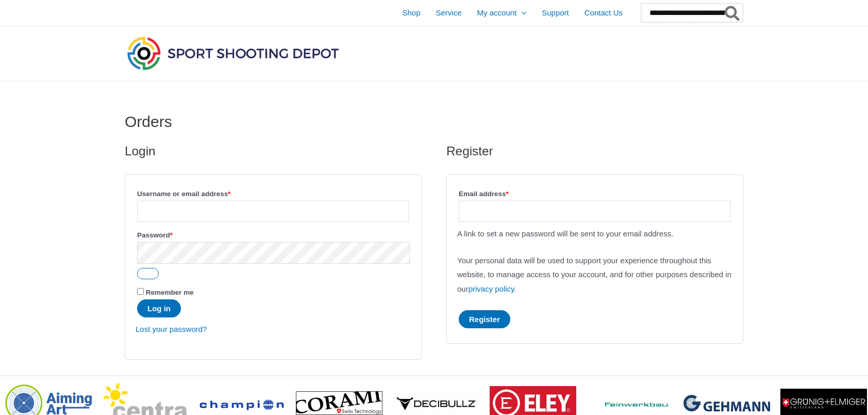 This screenshot has height=415, width=868. I want to click on button: Search, so click(733, 13).